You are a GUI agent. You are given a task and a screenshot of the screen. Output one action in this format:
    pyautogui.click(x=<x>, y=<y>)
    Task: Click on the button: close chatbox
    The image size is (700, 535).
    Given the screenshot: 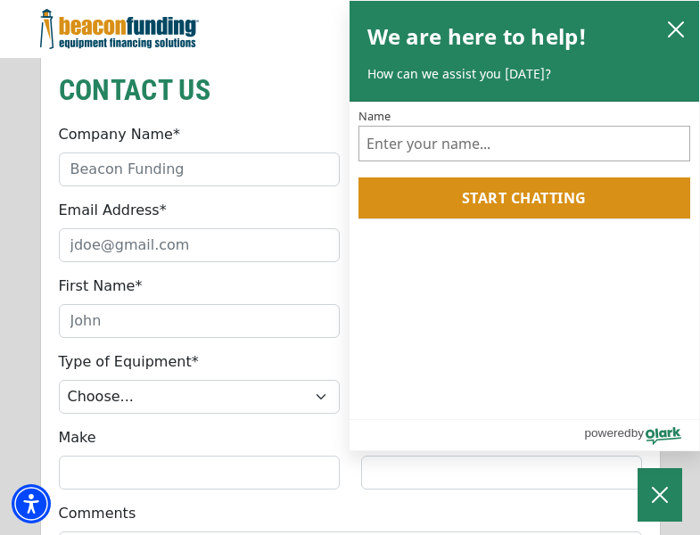 What is the action you would take?
    pyautogui.click(x=676, y=29)
    